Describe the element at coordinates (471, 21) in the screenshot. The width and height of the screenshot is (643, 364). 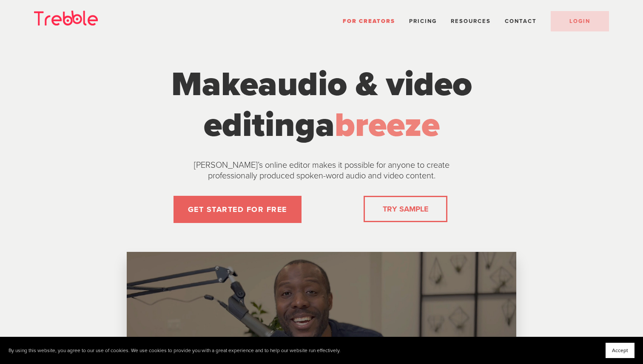
I see `span: Resources` at that location.